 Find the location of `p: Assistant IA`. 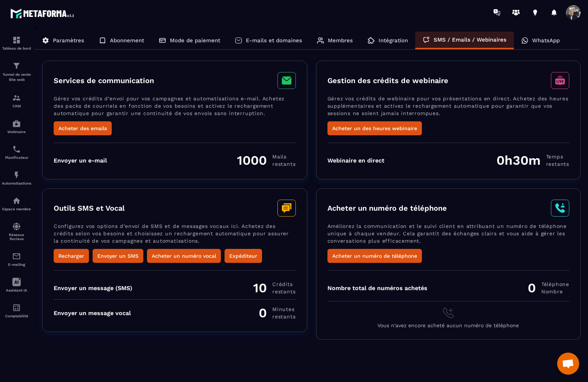

p: Assistant IA is located at coordinates (16, 290).